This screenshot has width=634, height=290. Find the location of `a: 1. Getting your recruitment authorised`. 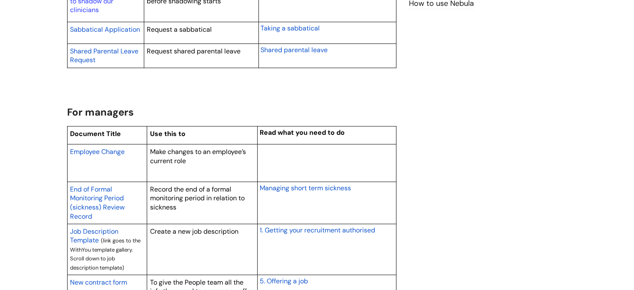

a: 1. Getting your recruitment authorised is located at coordinates (317, 230).